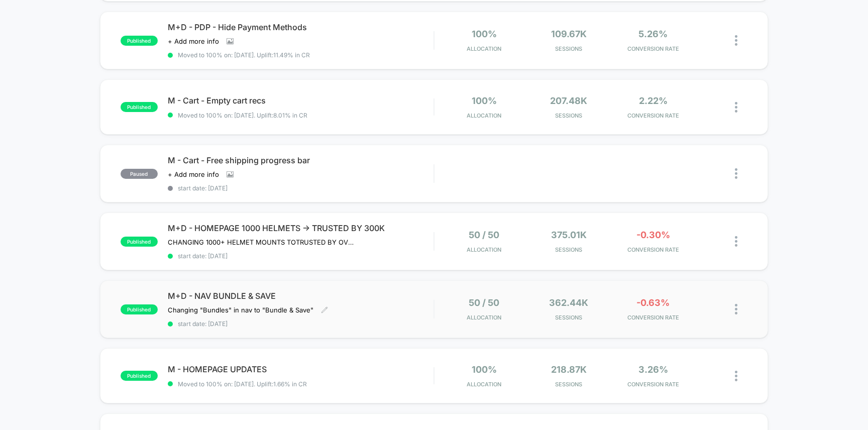 This screenshot has width=868, height=430. What do you see at coordinates (568, 235) in the screenshot?
I see `span: 375.01k` at bounding box center [568, 235].